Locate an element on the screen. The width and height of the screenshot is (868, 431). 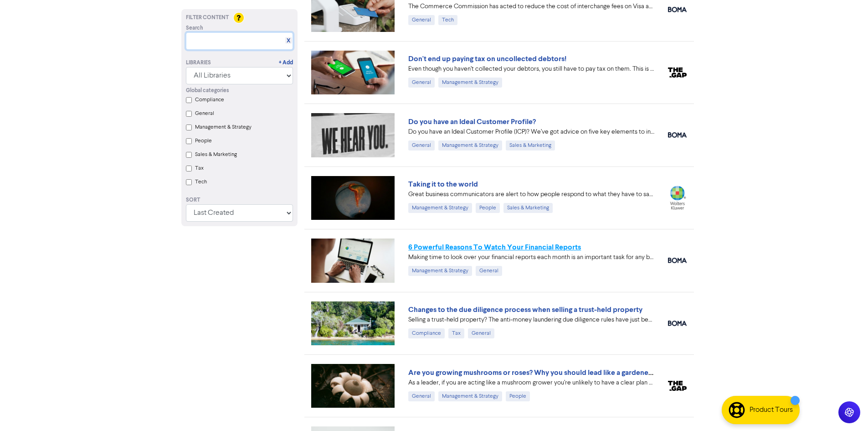
a: Changes to the due diligence process when selling a trust-held property is located at coordinates (525, 309).